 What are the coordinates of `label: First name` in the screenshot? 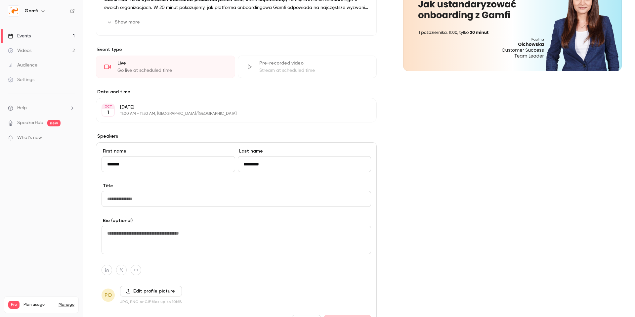 It's located at (168, 151).